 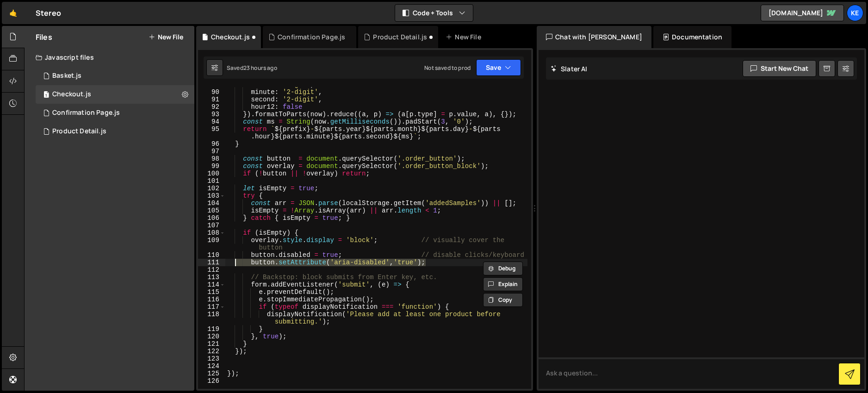 What do you see at coordinates (115, 94) in the screenshot?
I see `div: 8215/44731.js` at bounding box center [115, 94].